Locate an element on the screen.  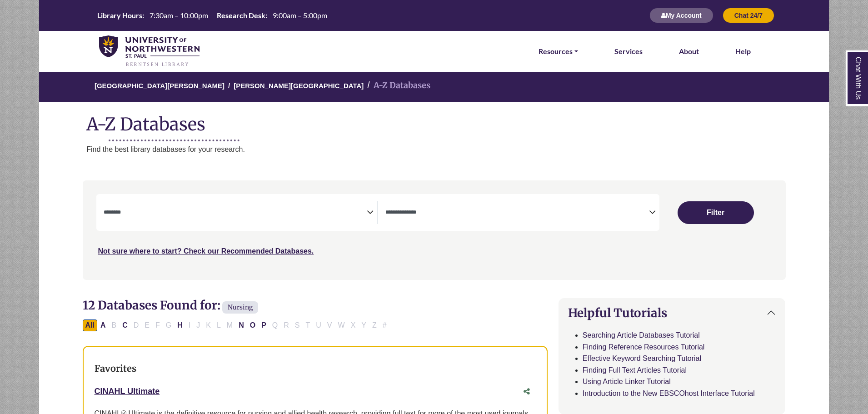
div: Alpha-list to filter by first letter of database name is located at coordinates (236, 324).